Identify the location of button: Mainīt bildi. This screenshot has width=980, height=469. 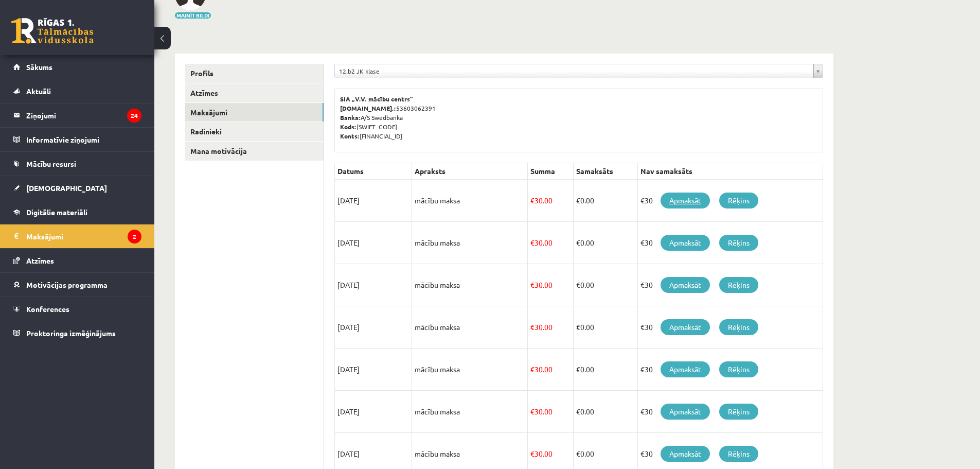
(193, 15).